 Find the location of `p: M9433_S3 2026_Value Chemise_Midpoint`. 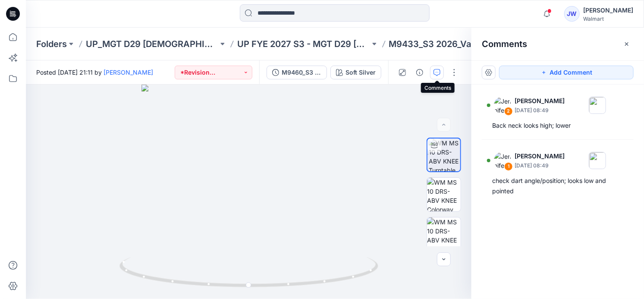

p: M9433_S3 2026_Value Chemise_Midpoint is located at coordinates (455, 44).